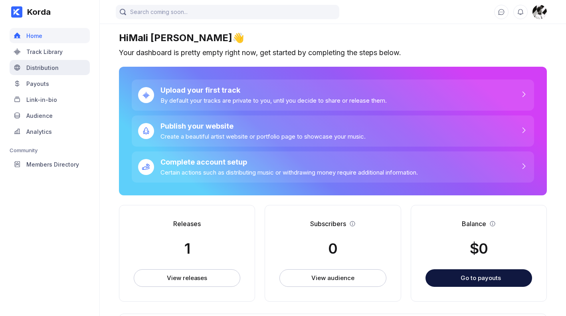 The image size is (566, 316). Describe the element at coordinates (49, 132) in the screenshot. I see `a: Analytics` at that location.